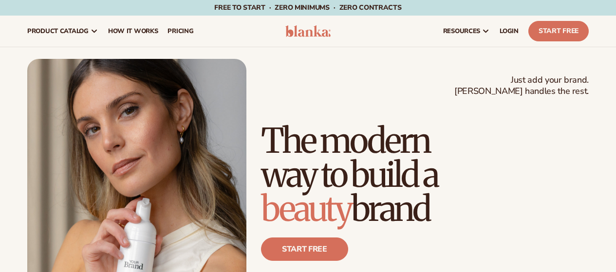 The height and width of the screenshot is (272, 616). Describe the element at coordinates (308, 7) in the screenshot. I see `span: Free to start · ZERO minimums · ZERO contracts` at that location.